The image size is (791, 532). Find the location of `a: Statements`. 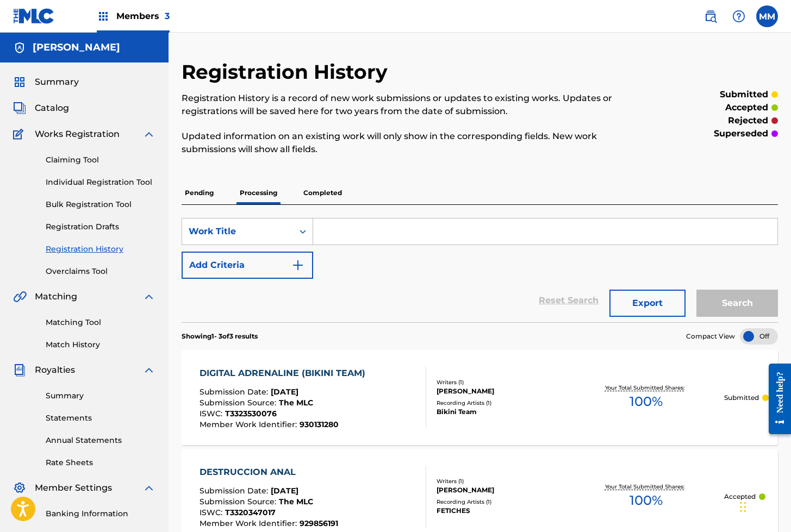

a: Statements is located at coordinates (100, 418).